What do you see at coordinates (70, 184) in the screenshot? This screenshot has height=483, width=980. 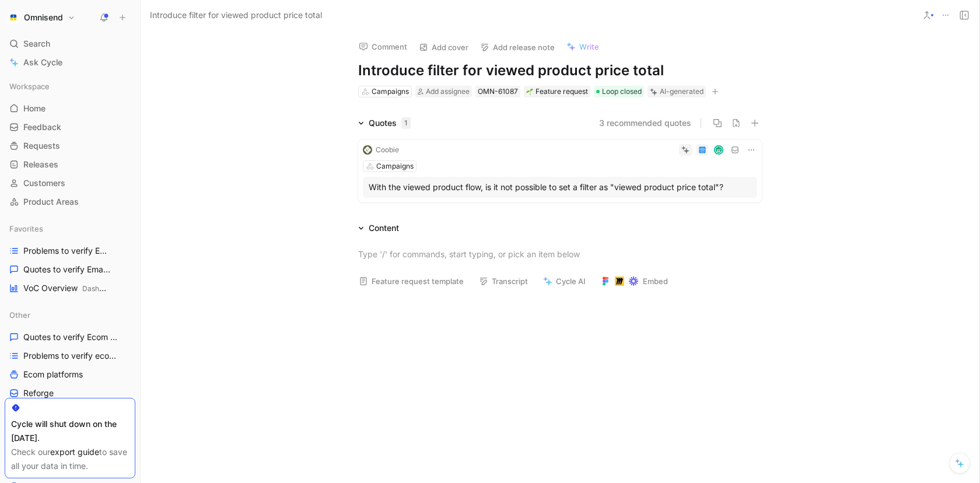 I see `a: Customers` at bounding box center [70, 184].